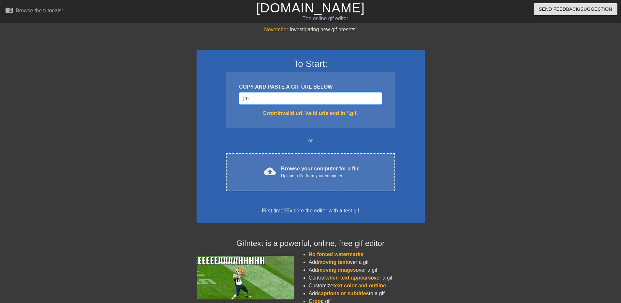  I want to click on span: text color and outline, so click(359, 285).